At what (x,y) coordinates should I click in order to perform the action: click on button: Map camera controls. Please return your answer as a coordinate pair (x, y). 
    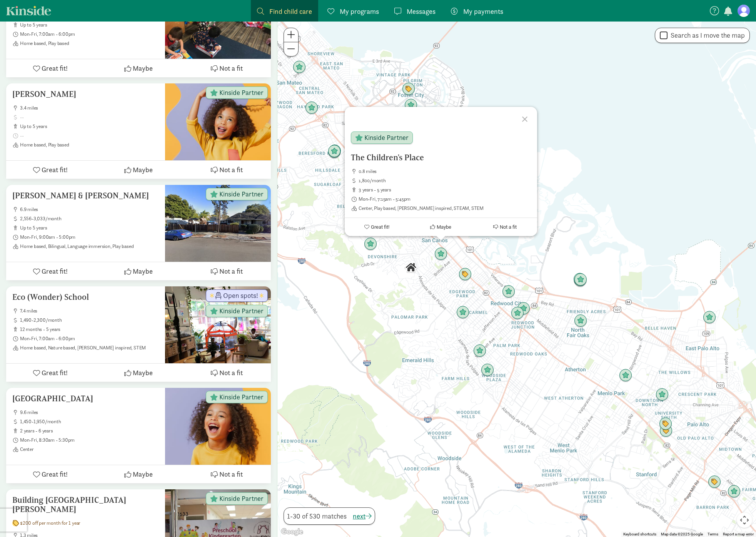
    Looking at the image, I should click on (745, 520).